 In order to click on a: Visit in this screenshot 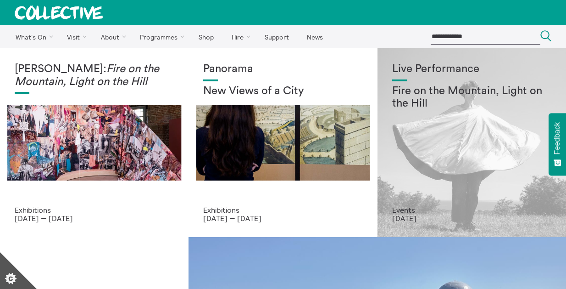, I will do `click(75, 37)`.